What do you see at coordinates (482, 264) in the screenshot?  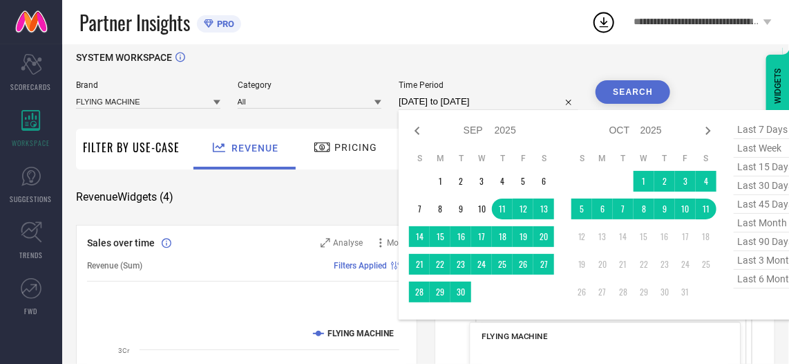 I see `td: Wed Sep 24 2025` at bounding box center [482, 264].